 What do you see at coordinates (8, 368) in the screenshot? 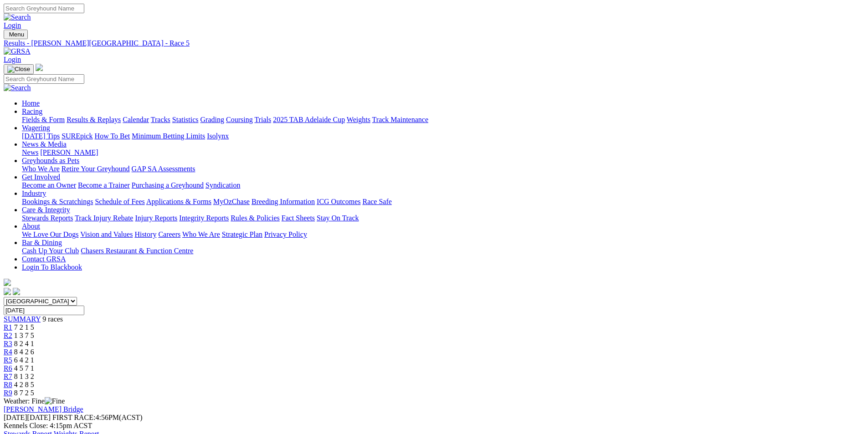
I see `a: R6` at bounding box center [8, 368].